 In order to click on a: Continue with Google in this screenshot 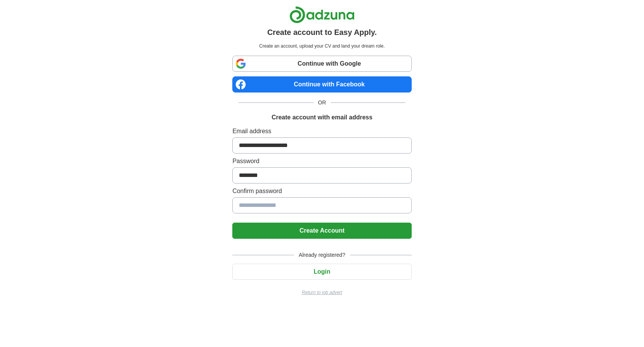, I will do `click(322, 64)`.